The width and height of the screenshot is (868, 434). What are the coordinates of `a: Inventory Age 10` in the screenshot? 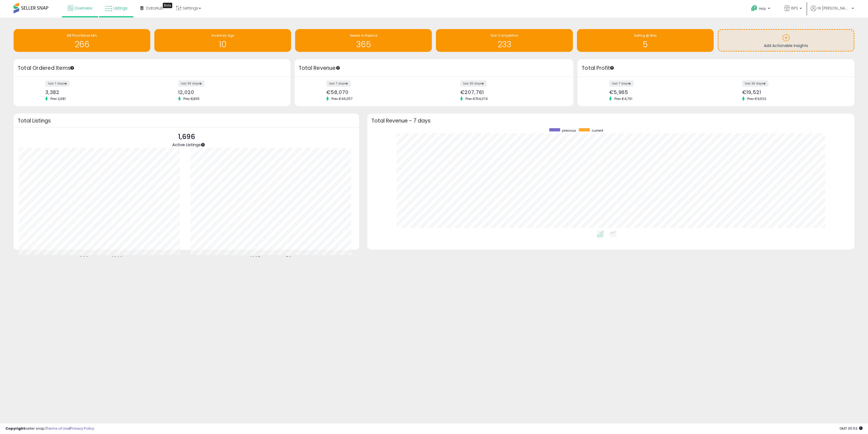 It's located at (223, 41).